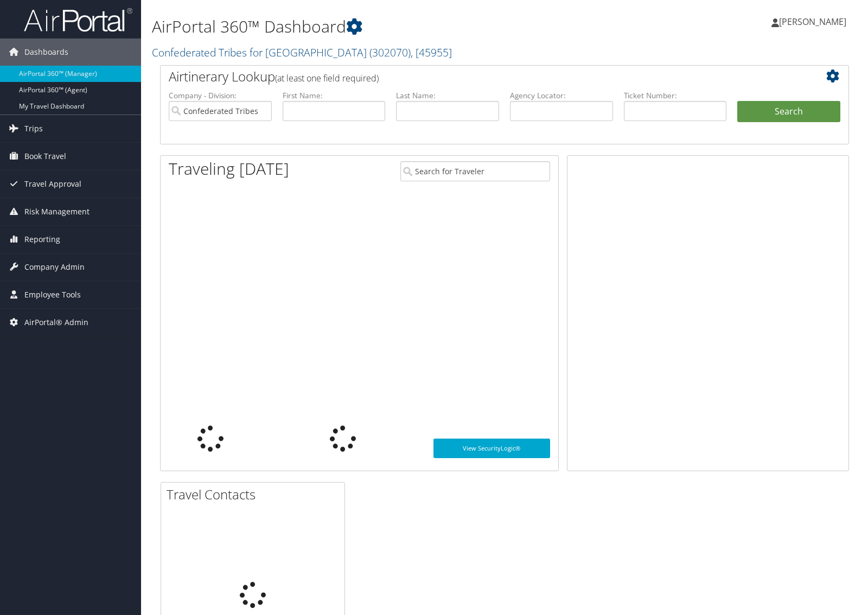 This screenshot has width=868, height=615. I want to click on span: Reporting, so click(43, 240).